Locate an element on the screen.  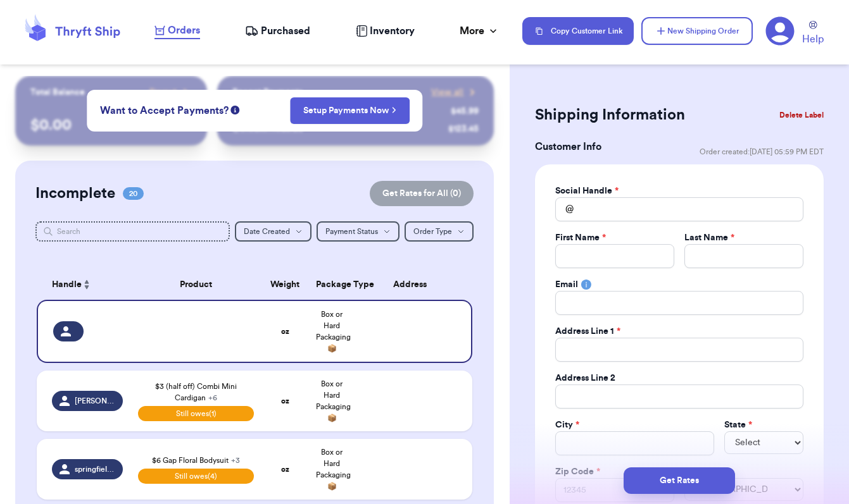
a: Orders is located at coordinates (177, 31).